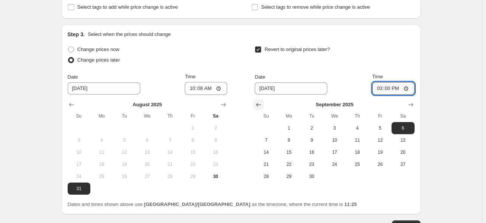  Describe the element at coordinates (266, 152) in the screenshot. I see `button: Sunday September 14 2025` at that location.